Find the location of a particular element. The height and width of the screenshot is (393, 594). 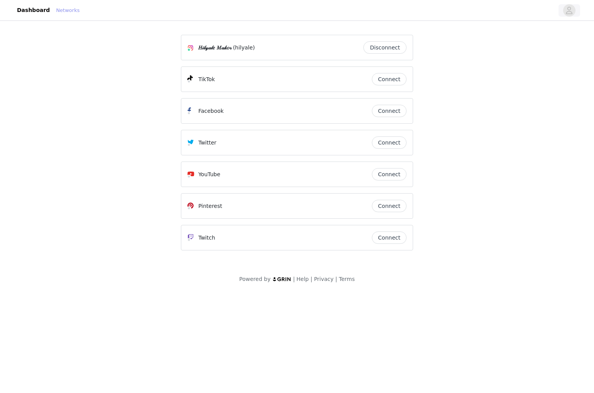

button: Disconnect is located at coordinates (385, 47).